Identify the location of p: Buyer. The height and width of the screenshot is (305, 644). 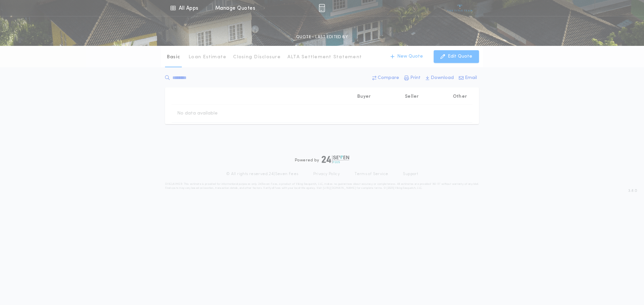
(364, 97).